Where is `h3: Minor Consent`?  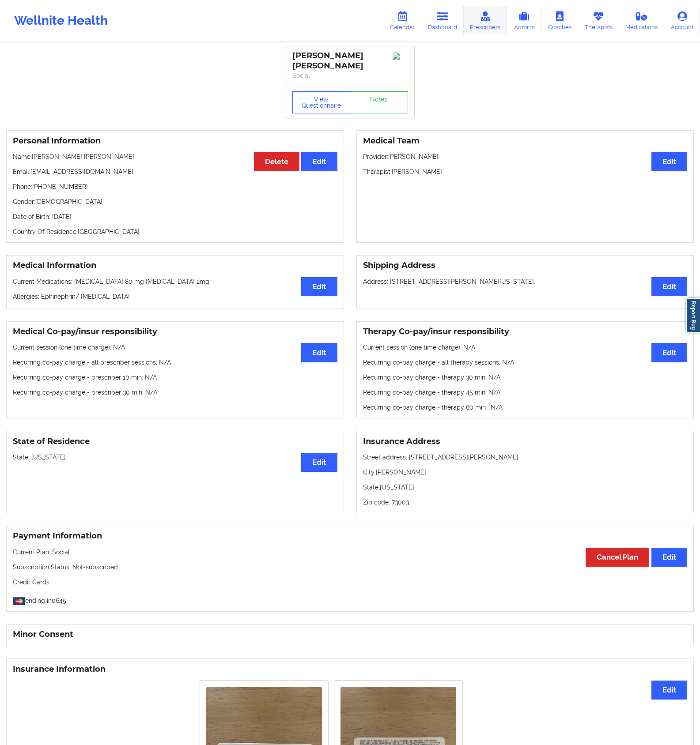 h3: Minor Consent is located at coordinates (350, 634).